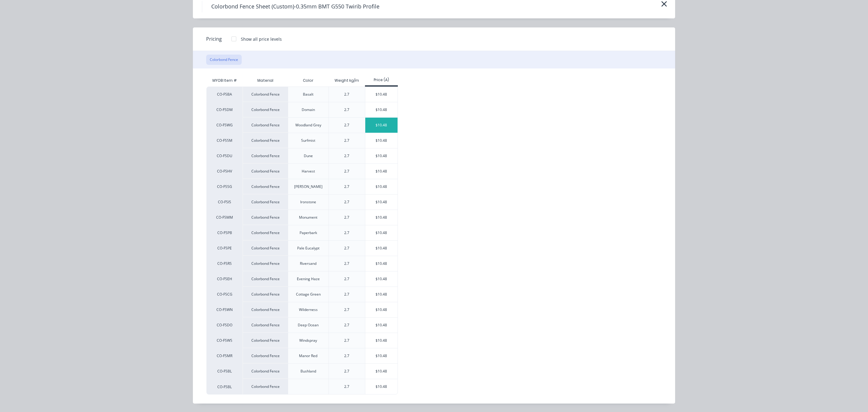 This screenshot has width=868, height=412. Describe the element at coordinates (225, 125) in the screenshot. I see `div: CO-FSWG` at that location.